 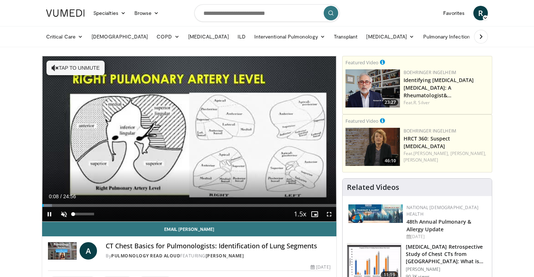 What do you see at coordinates (146, 256) in the screenshot?
I see `a: Pulmonology Read Aloud` at bounding box center [146, 256].